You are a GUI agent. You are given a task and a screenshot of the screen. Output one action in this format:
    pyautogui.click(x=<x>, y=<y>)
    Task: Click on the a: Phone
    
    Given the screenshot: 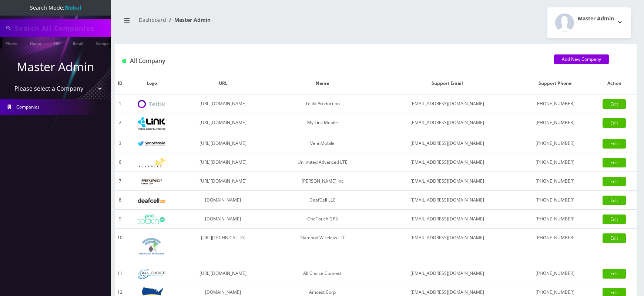 What is the action you would take?
    pyautogui.click(x=11, y=43)
    